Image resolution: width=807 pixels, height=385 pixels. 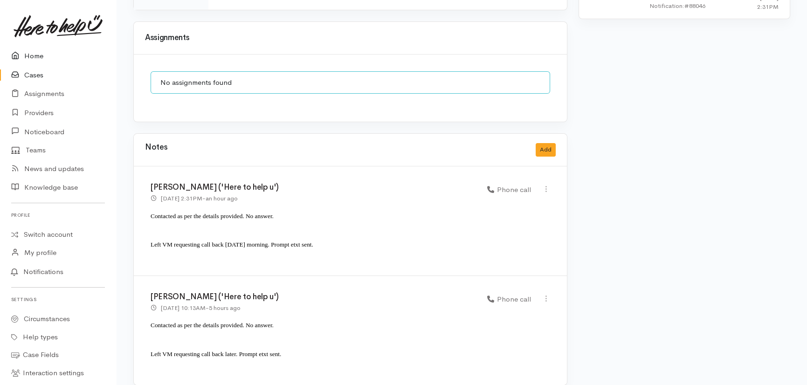 What do you see at coordinates (222, 198) in the screenshot?
I see `time: an hour ago` at bounding box center [222, 198].